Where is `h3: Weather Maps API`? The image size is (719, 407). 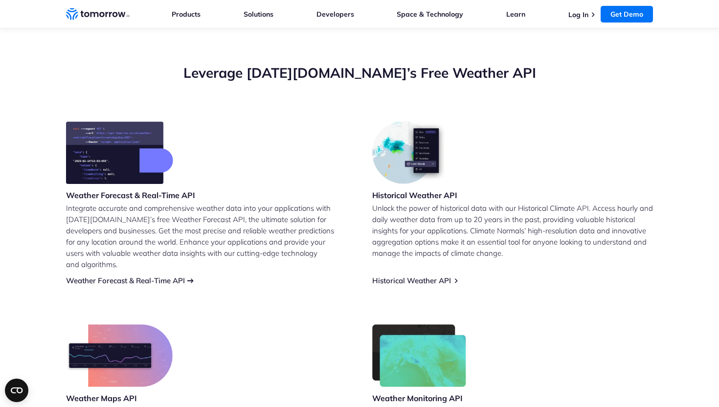
h3: Weather Maps API is located at coordinates (119, 398).